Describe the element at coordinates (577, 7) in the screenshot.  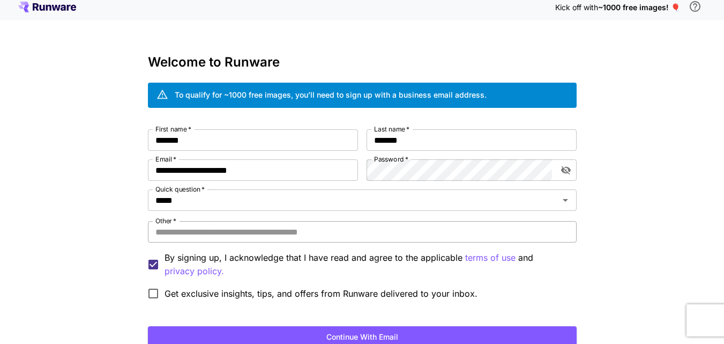
I see `span: Kick off with` at that location.